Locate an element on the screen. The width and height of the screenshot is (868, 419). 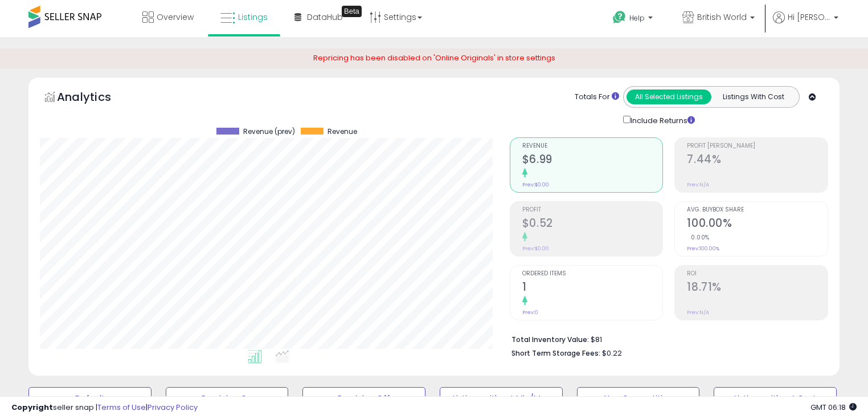
h2: 100.00% is located at coordinates (757, 224).